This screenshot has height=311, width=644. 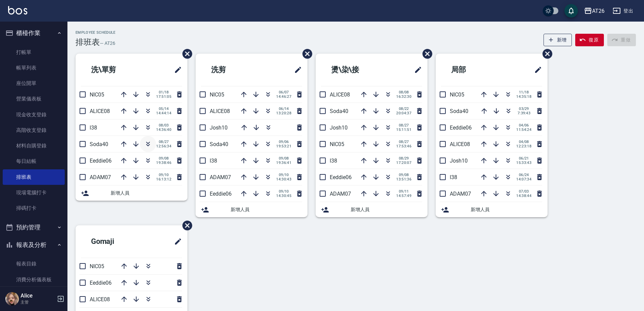 What do you see at coordinates (403, 179) in the screenshot?
I see `span: 13:51:36` at bounding box center [403, 179].